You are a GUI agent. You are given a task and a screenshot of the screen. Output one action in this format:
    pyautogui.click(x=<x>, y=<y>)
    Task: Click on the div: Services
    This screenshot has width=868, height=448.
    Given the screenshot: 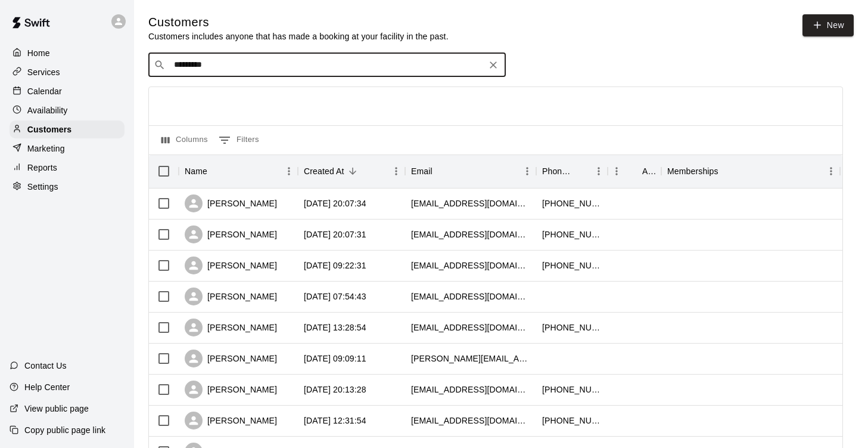 What is the action you would take?
    pyautogui.click(x=67, y=72)
    